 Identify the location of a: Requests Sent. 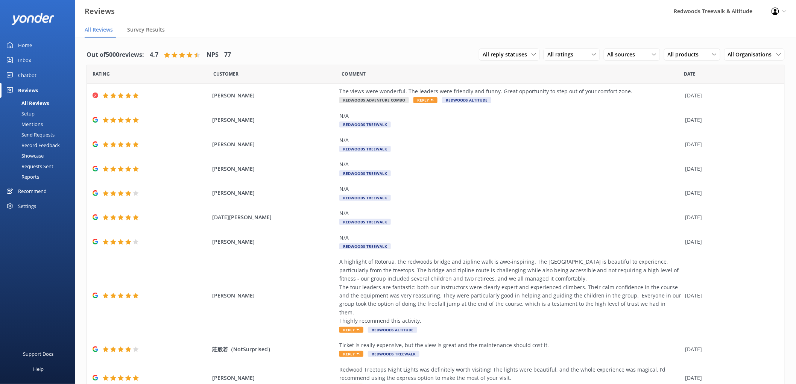
(40, 166).